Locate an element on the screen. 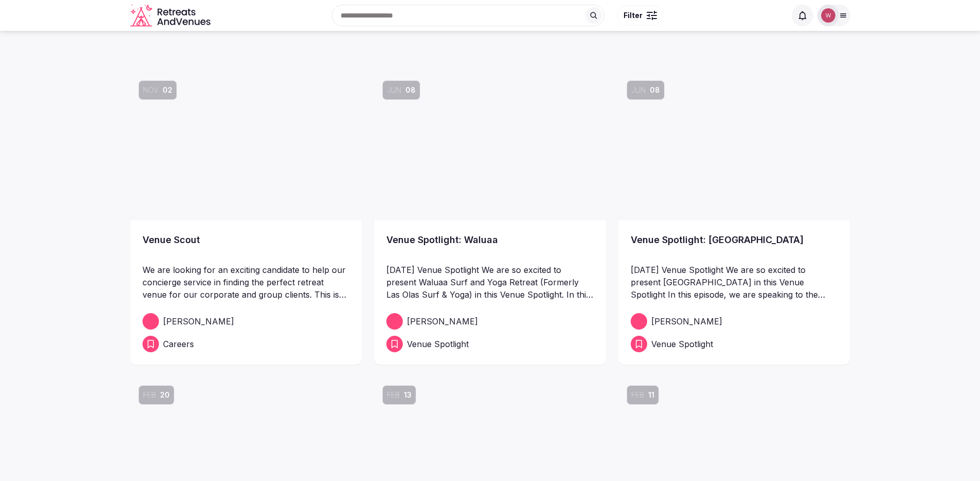  svg: Retreats and Venues company logo is located at coordinates (172, 15).